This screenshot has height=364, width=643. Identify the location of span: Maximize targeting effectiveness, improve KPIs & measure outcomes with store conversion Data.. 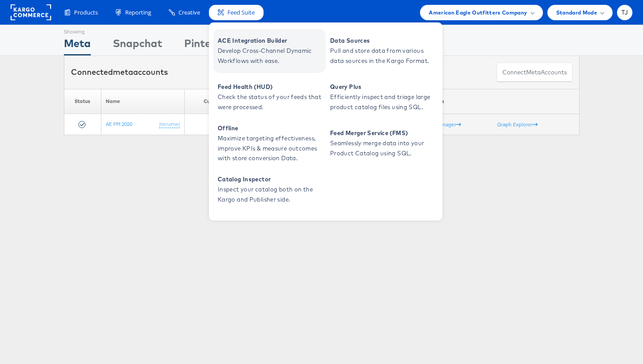
(270, 149).